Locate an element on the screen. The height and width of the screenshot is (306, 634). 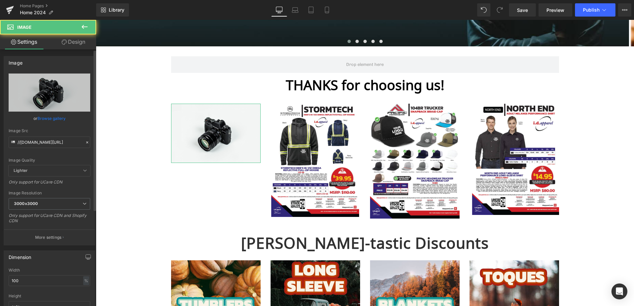
button: More settings is located at coordinates (49, 237).